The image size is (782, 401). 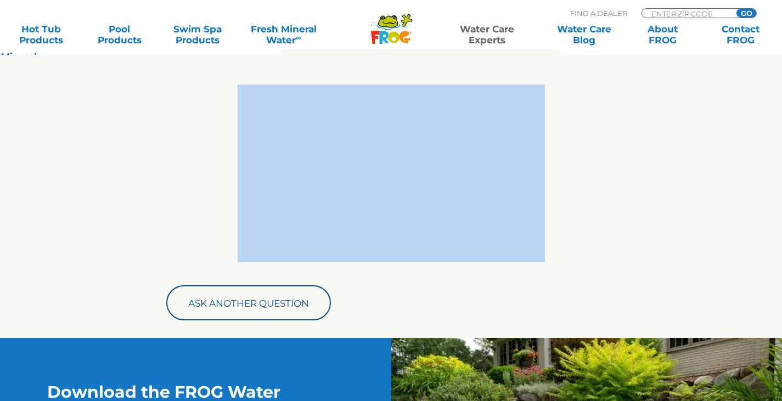 What do you see at coordinates (662, 35) in the screenshot?
I see `a: AboutFROG` at bounding box center [662, 35].